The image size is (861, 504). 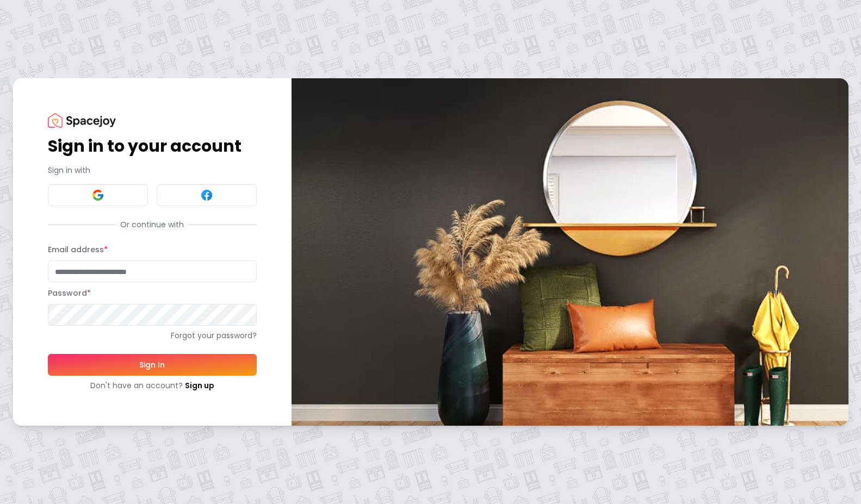 I want to click on label: Password, so click(x=69, y=293).